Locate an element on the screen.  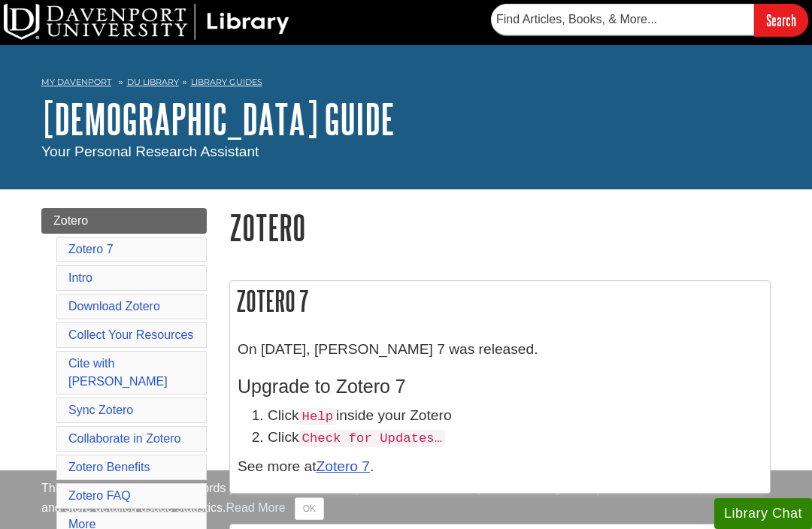
a: Zotero Benefits is located at coordinates (109, 467).